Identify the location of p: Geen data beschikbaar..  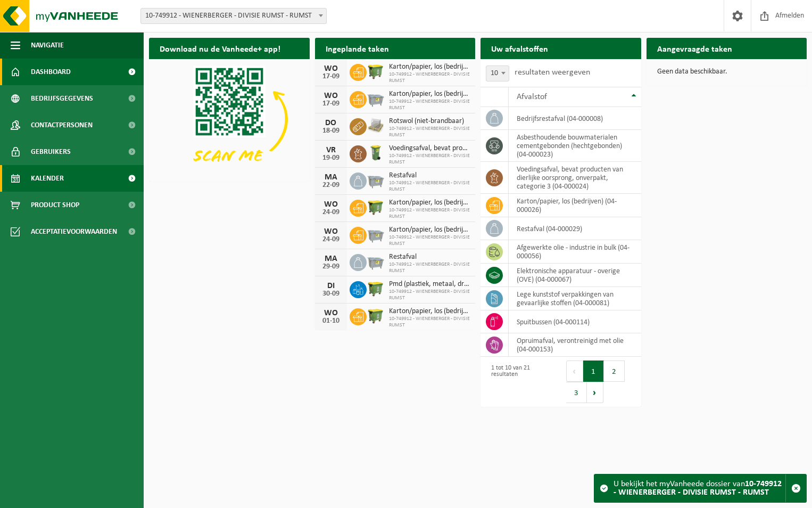
(727, 72).